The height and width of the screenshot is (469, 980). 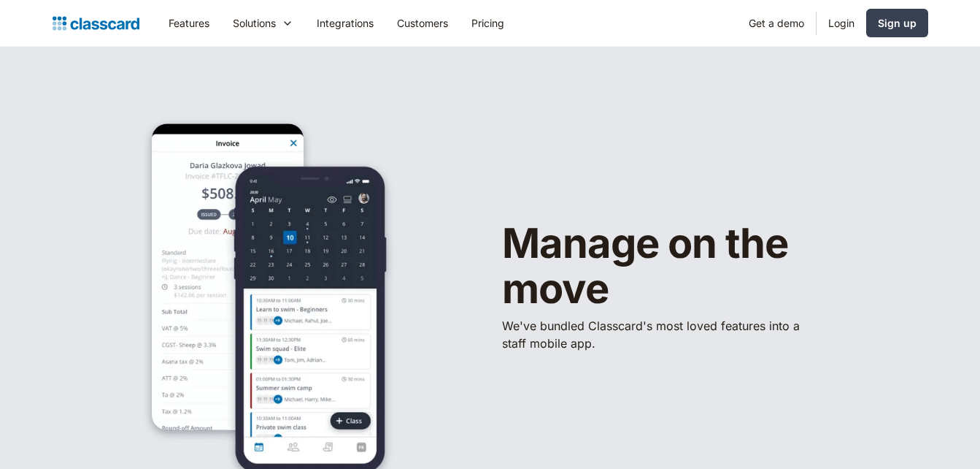 What do you see at coordinates (897, 23) in the screenshot?
I see `a: Sign up` at bounding box center [897, 23].